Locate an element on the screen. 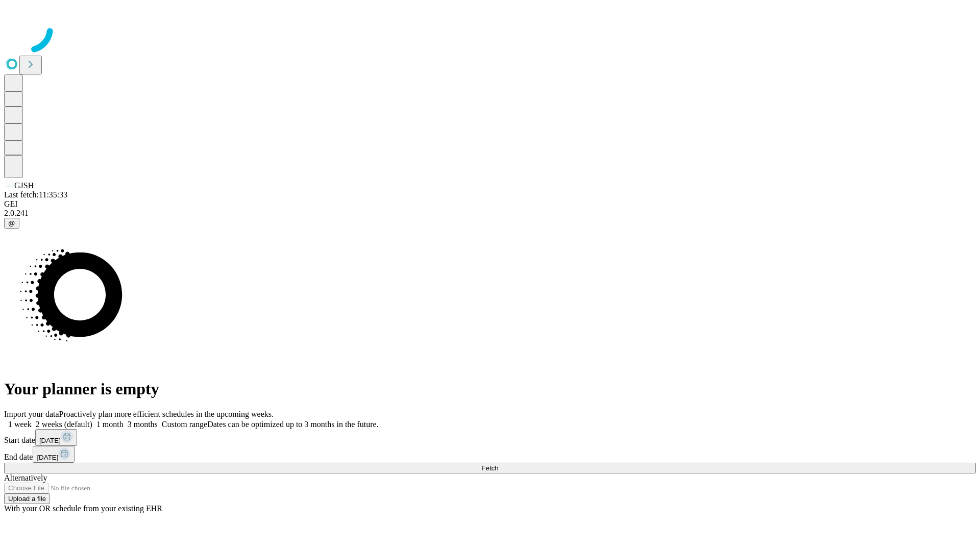  span: 1 month is located at coordinates (110, 423).